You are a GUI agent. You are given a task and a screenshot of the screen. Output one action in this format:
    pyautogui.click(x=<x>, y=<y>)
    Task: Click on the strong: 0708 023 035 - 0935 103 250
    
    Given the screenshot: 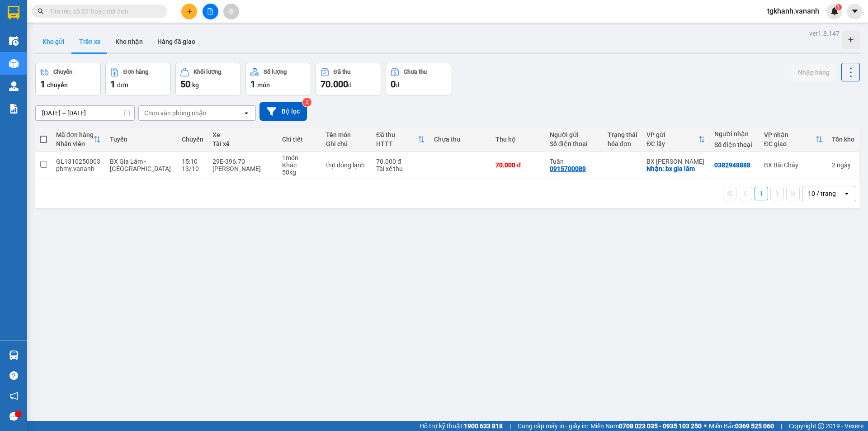 What is the action you would take?
    pyautogui.click(x=661, y=426)
    